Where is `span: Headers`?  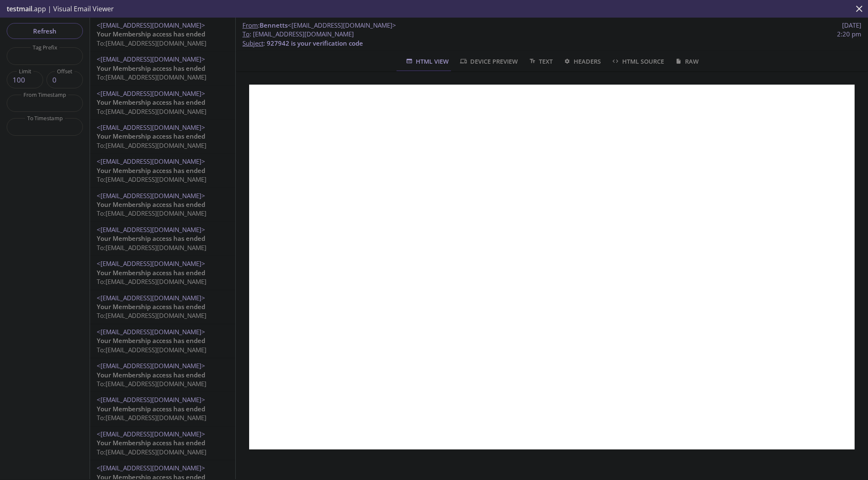
span: Headers is located at coordinates (582, 61).